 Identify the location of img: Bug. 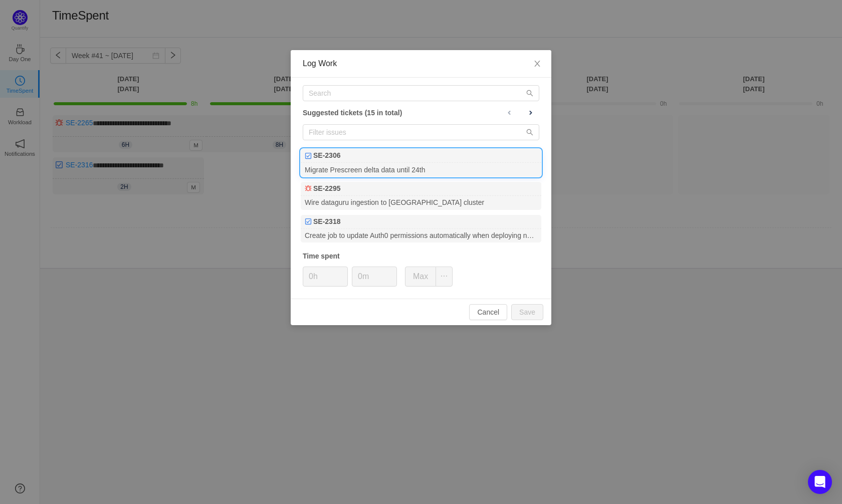
(308, 188).